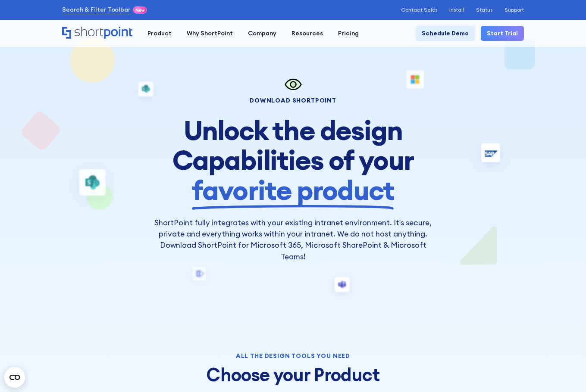 This screenshot has height=392, width=586. I want to click on a: Product, so click(159, 33).